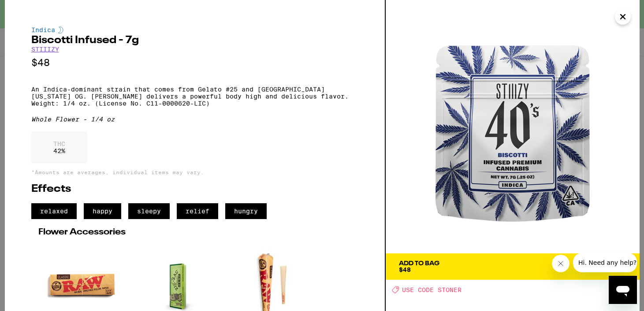  I want to click on div: Add To Bag, so click(419, 264).